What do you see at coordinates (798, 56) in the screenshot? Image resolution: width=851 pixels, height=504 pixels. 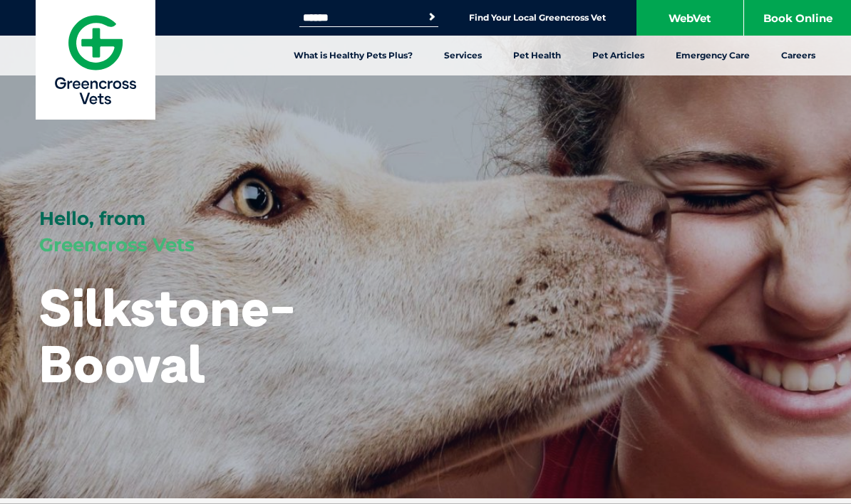 I see `a: Careers` at bounding box center [798, 56].